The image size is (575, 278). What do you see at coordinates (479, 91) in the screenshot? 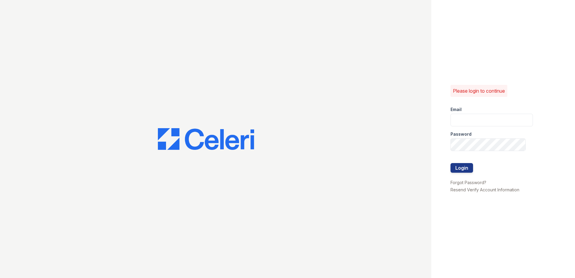
I see `p: Please login to continue` at bounding box center [479, 91].